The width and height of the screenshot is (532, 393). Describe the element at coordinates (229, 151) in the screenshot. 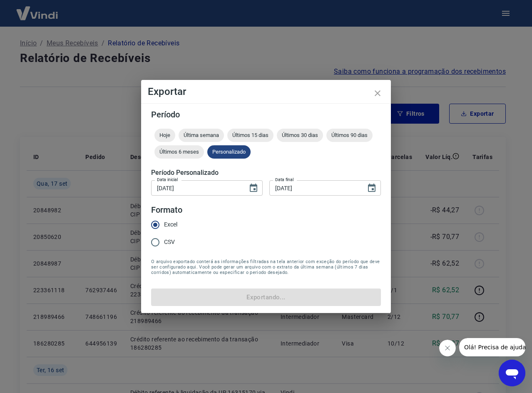

I see `span: Personalizado` at that location.